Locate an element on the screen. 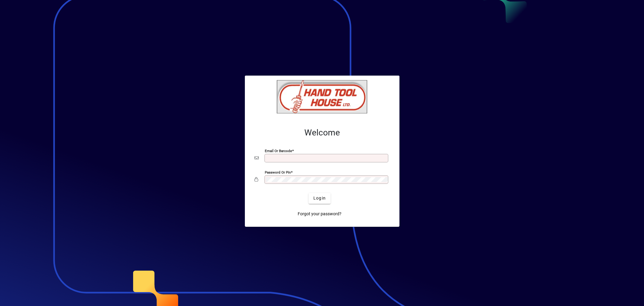  span: Login is located at coordinates (319, 198).